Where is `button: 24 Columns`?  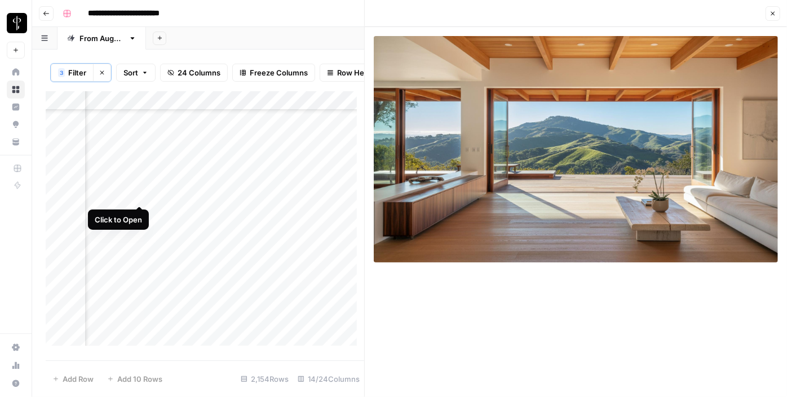 button: 24 Columns is located at coordinates (194, 73).